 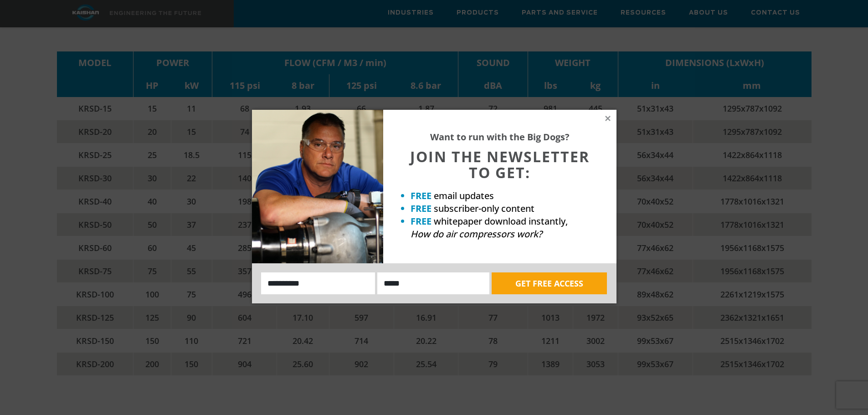 What do you see at coordinates (501, 221) in the screenshot?
I see `span: whitepaper download instantly,` at bounding box center [501, 221].